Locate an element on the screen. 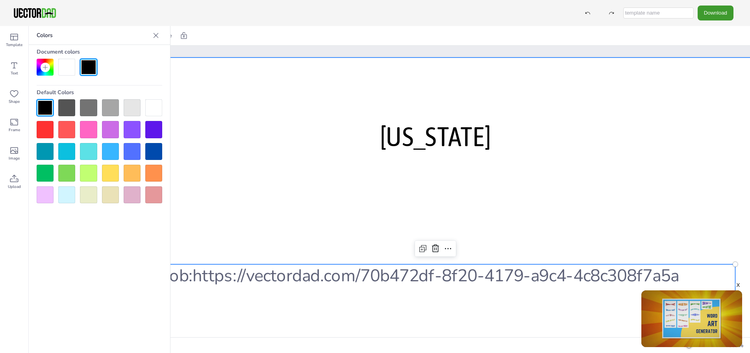 This screenshot has height=353, width=750. span: Upload is located at coordinates (14, 187).